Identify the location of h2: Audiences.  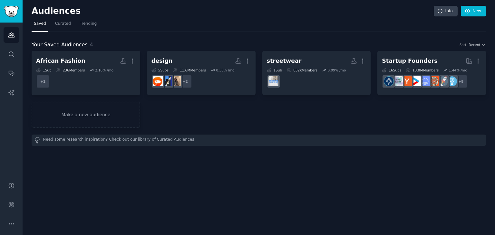
(233, 11).